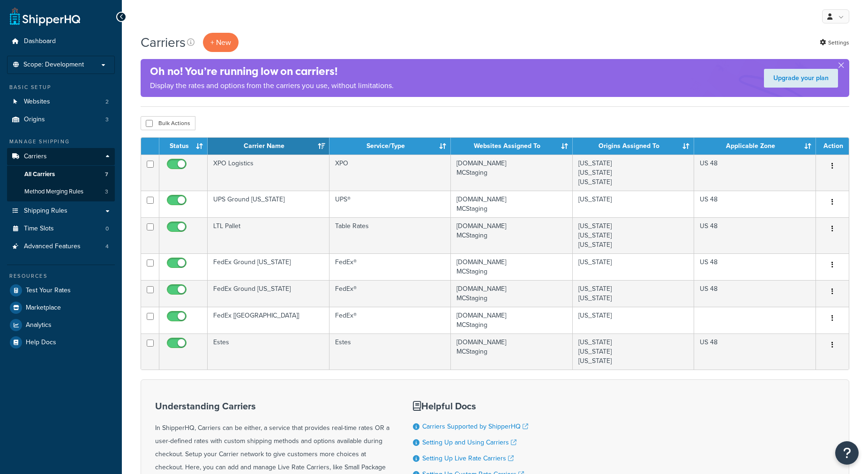  Describe the element at coordinates (832, 146) in the screenshot. I see `th: Action` at that location.